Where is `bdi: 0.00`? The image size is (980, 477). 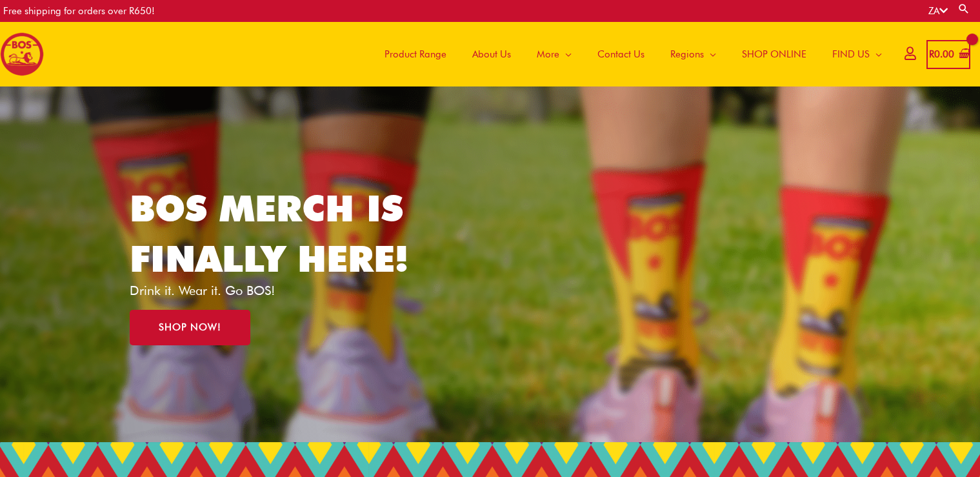
bdi: 0.00 is located at coordinates (941, 54).